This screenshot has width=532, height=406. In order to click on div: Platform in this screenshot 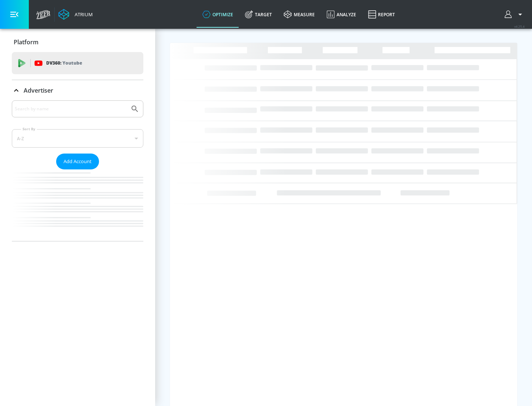, I will do `click(77, 42)`.